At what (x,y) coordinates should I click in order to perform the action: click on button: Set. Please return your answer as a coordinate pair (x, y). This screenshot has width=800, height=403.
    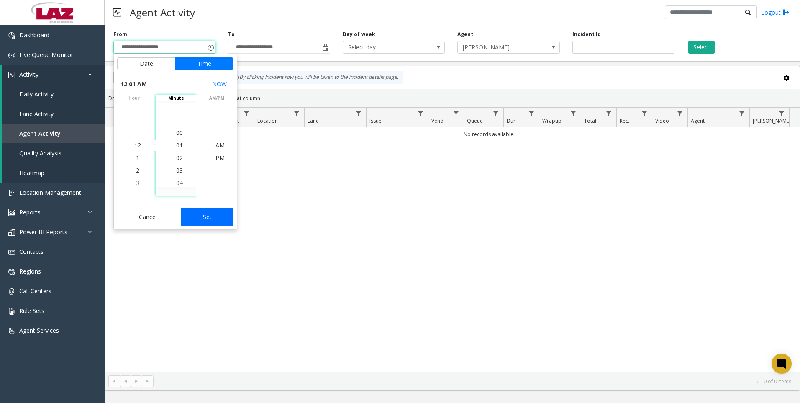
    Looking at the image, I should click on (208, 217).